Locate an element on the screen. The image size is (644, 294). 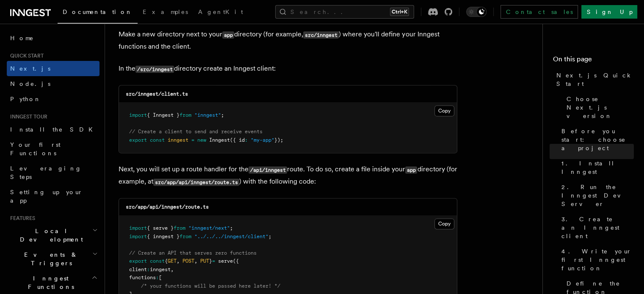
span: Next.js Quick Start is located at coordinates (595, 79).